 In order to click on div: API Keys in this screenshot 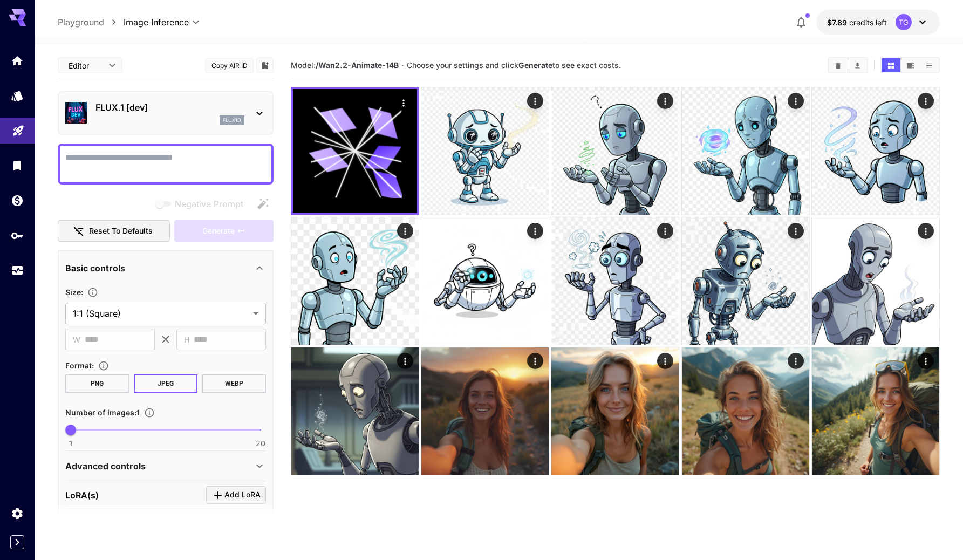, I will do `click(17, 235)`.